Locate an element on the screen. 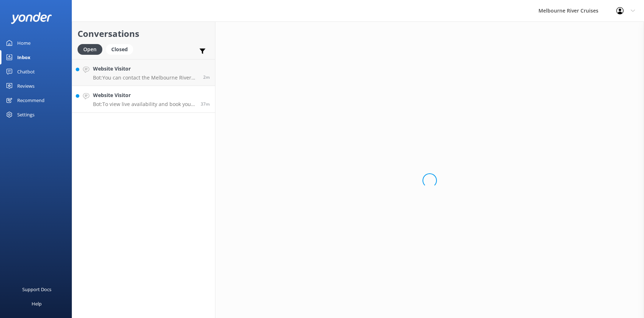 This screenshot has width=644, height=318. div: Open is located at coordinates (90, 49).